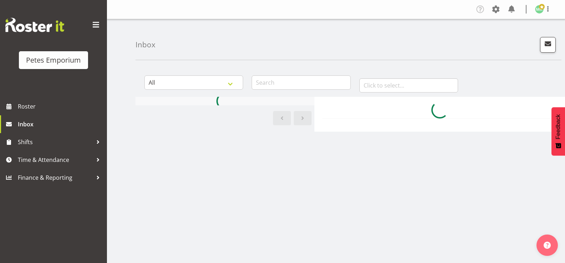  Describe the element at coordinates (408, 86) in the screenshot. I see `input: Click to select...` at that location.